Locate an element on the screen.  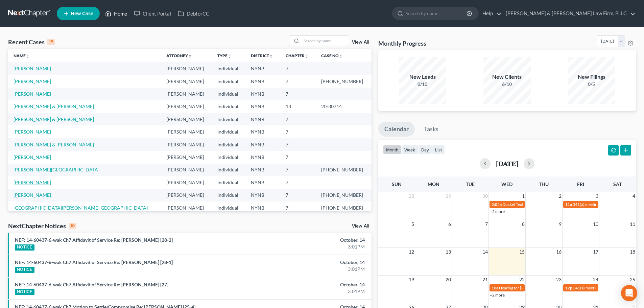
button: week is located at coordinates (410, 149).